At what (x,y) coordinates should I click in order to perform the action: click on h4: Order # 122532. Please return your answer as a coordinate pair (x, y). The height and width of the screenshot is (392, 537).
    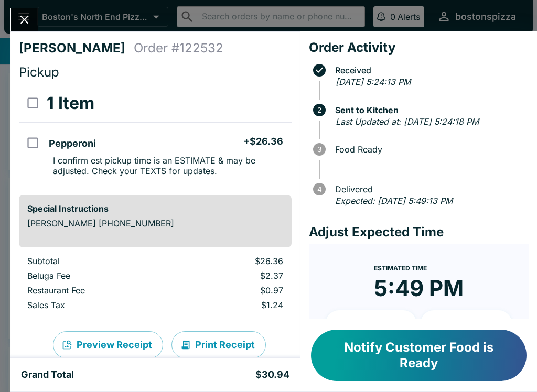
    Looking at the image, I should click on (178, 49).